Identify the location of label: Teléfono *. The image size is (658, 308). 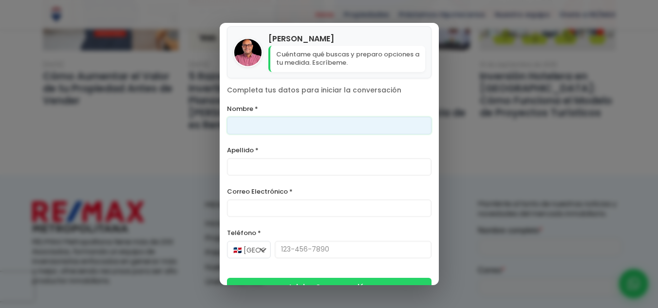
(329, 233).